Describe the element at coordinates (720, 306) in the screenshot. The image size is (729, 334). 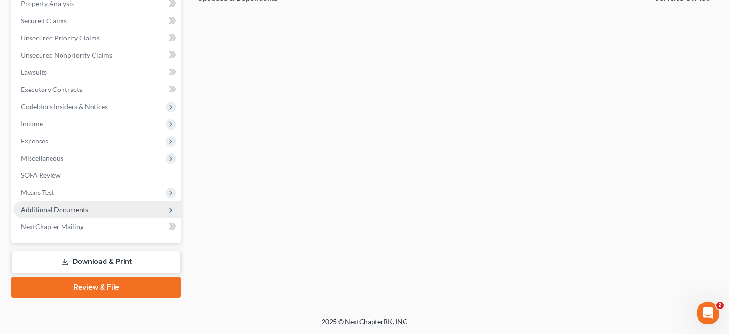
I see `span: 2` at that location.